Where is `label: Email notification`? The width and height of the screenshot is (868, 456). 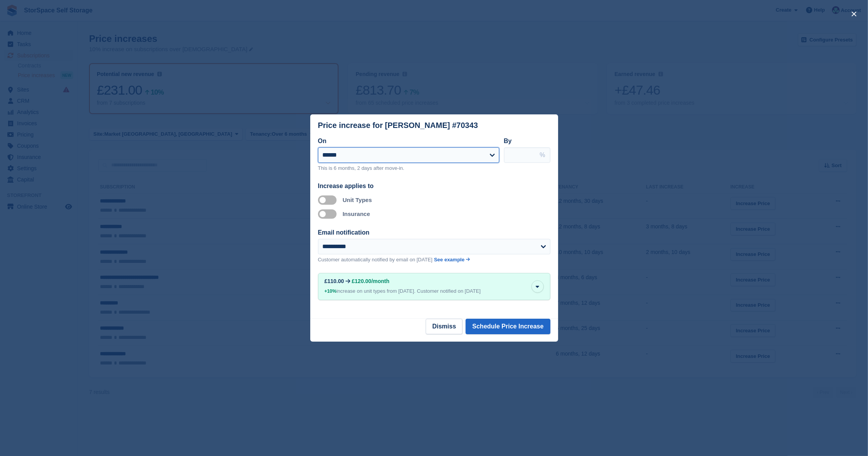 label: Email notification is located at coordinates (343, 232).